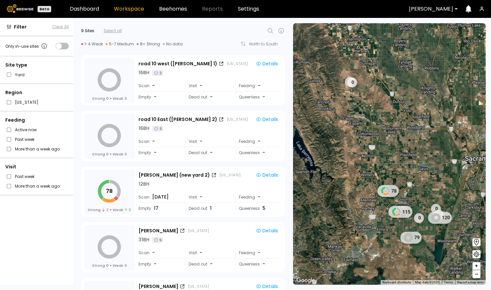 The image size is (491, 290). I want to click on div: North to South, so click(266, 44).